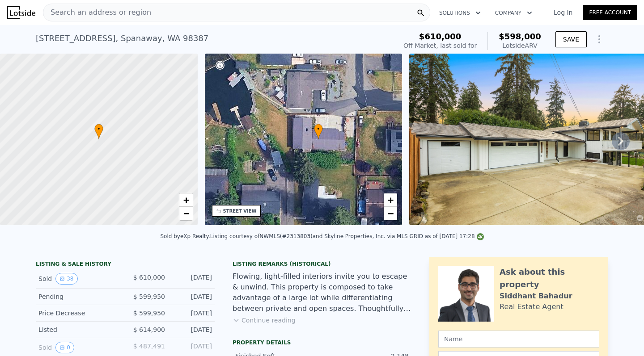  I want to click on button: Company, so click(513, 13).